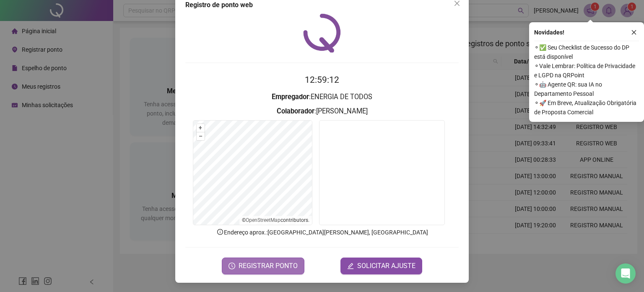 This screenshot has width=644, height=292. Describe the element at coordinates (322, 80) in the screenshot. I see `time: 12:59:12` at that location.